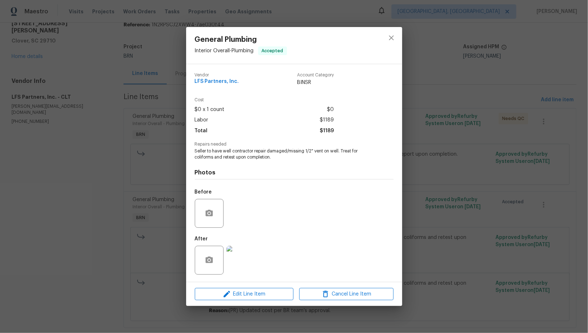 The width and height of the screenshot is (588, 333). I want to click on span: BINSR, so click(315, 82).